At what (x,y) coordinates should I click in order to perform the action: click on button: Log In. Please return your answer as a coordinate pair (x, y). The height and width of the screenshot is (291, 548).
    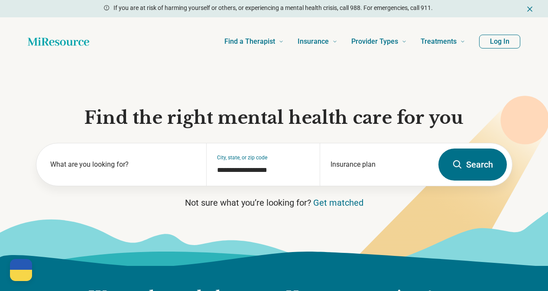
    Looking at the image, I should click on (499, 42).